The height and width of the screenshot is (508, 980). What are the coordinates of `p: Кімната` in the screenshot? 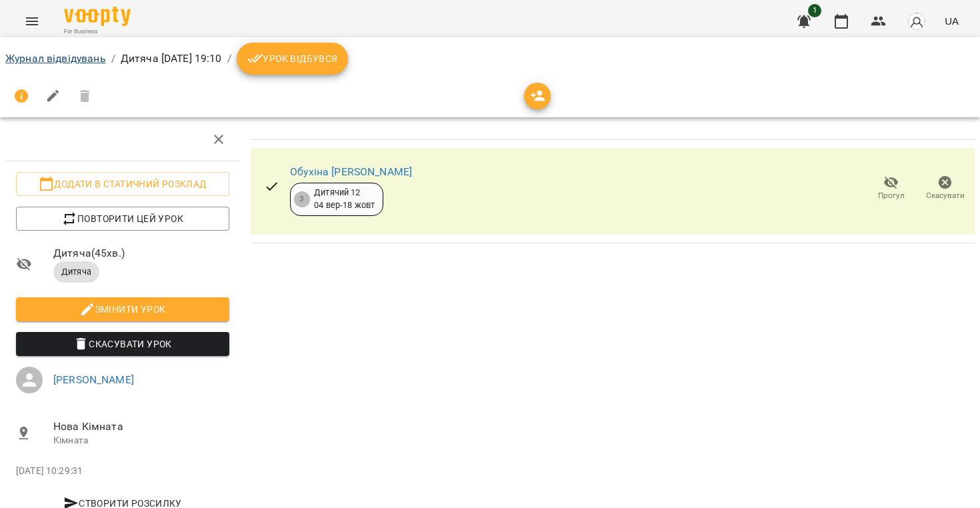 It's located at (142, 441).